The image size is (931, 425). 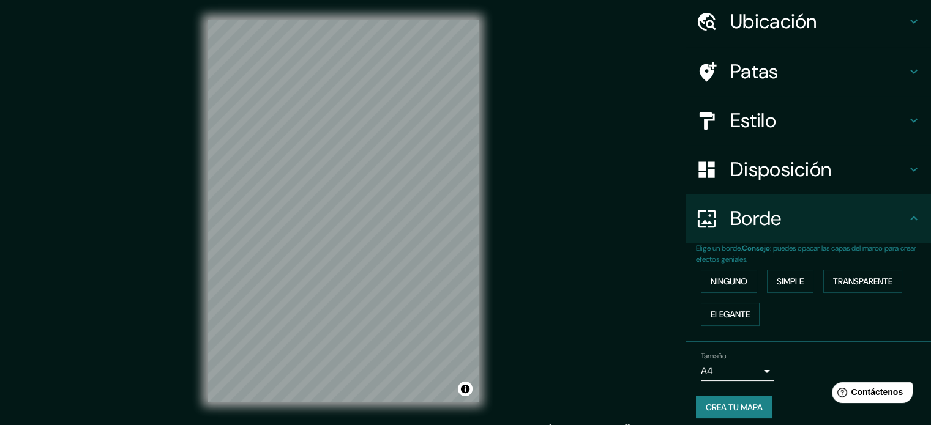 What do you see at coordinates (806, 254) in the screenshot?
I see `font: : puedes opacar las capas del marco para crear efectos geniales.` at bounding box center [806, 254].